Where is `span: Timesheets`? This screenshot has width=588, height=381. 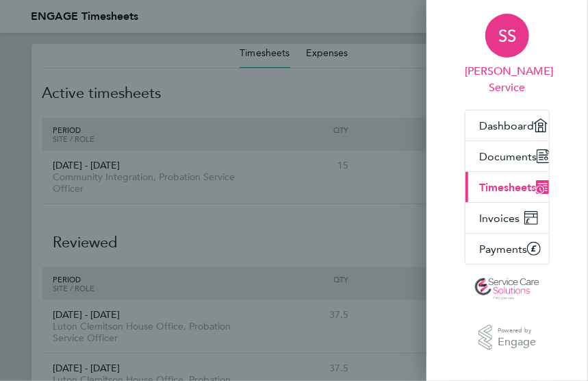
span: Timesheets is located at coordinates (507, 187).